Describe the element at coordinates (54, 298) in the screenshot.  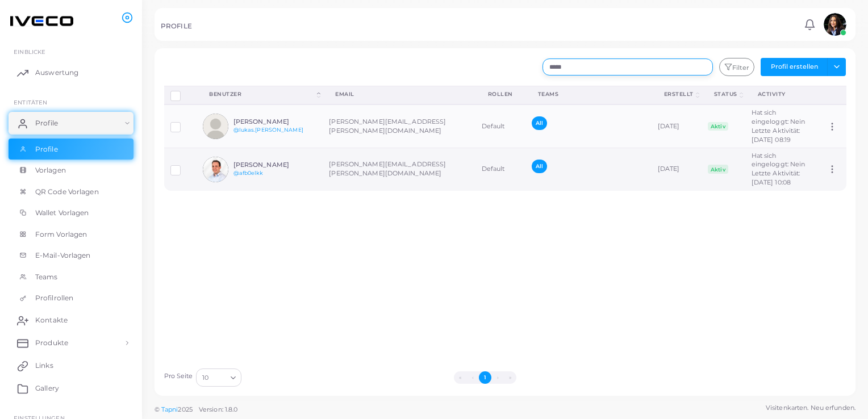
I see `span: Profilrollen` at that location.